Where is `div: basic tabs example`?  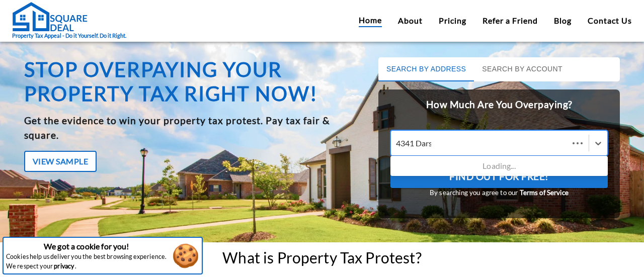 div: basic tabs example is located at coordinates (499, 69).